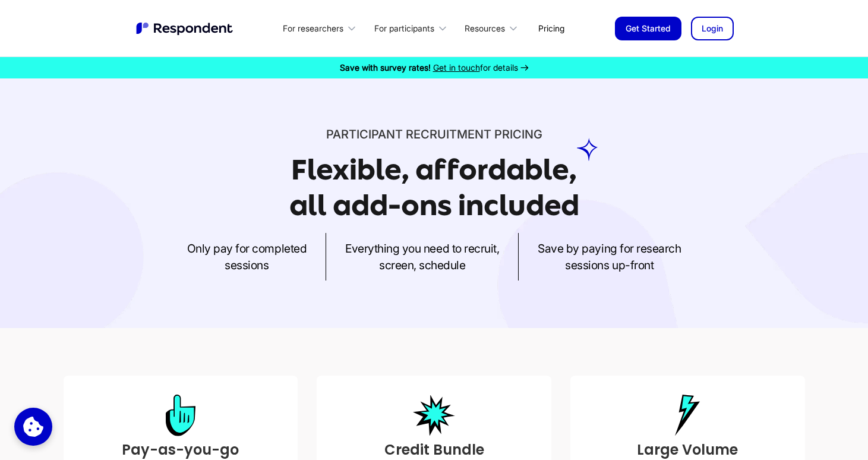 The width and height of the screenshot is (868, 460). Describe the element at coordinates (186, 29) in the screenshot. I see `img: Untitled UI logotext` at that location.